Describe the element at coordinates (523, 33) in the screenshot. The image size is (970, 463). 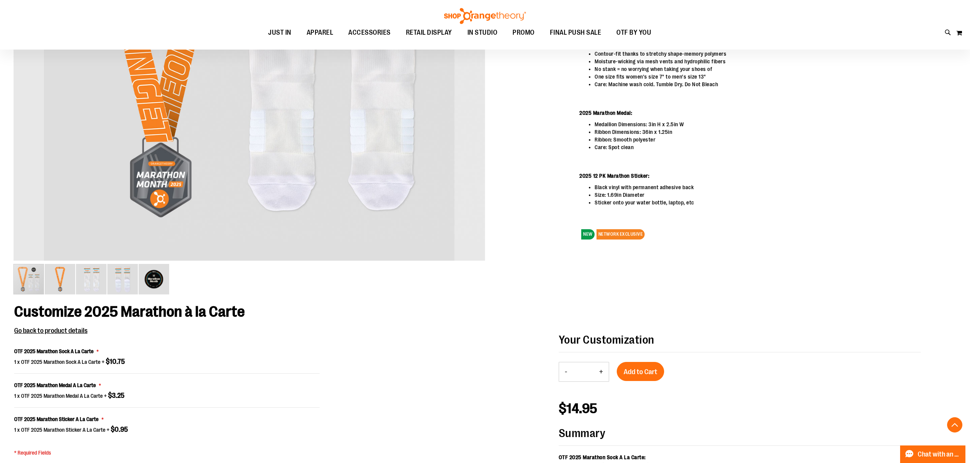
I see `a: PROMO` at that location.